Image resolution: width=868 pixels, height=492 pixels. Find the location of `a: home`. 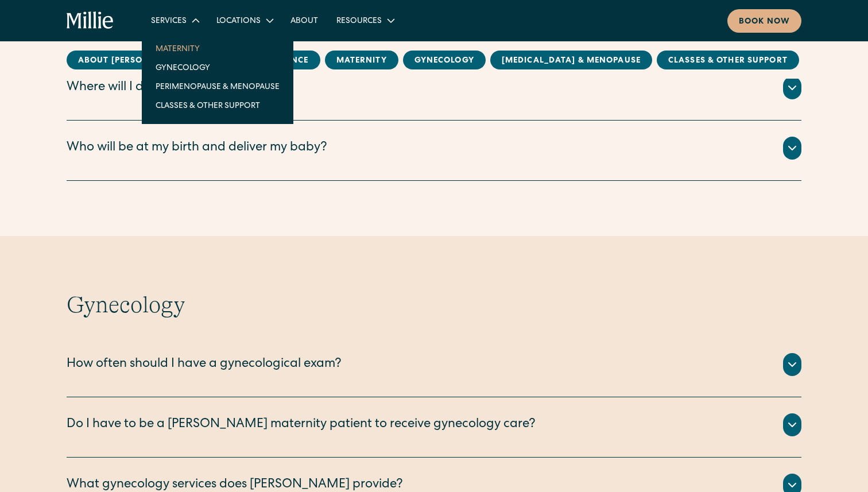

a: home is located at coordinates (90, 21).